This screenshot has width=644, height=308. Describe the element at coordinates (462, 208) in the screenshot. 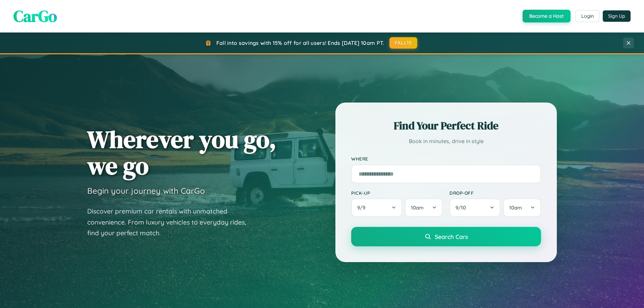

I see `span: 9 / 10` at that location.